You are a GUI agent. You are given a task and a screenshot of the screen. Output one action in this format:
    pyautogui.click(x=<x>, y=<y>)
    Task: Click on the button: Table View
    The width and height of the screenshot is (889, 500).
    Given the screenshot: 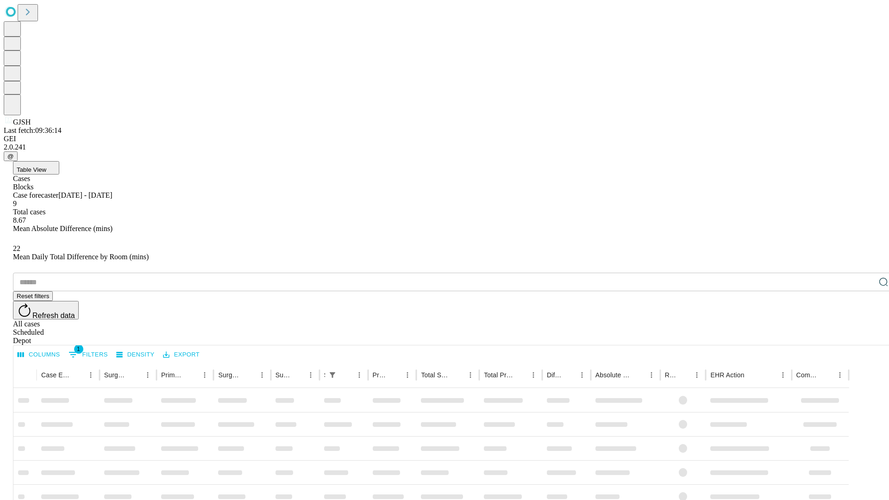 What is the action you would take?
    pyautogui.click(x=36, y=168)
    